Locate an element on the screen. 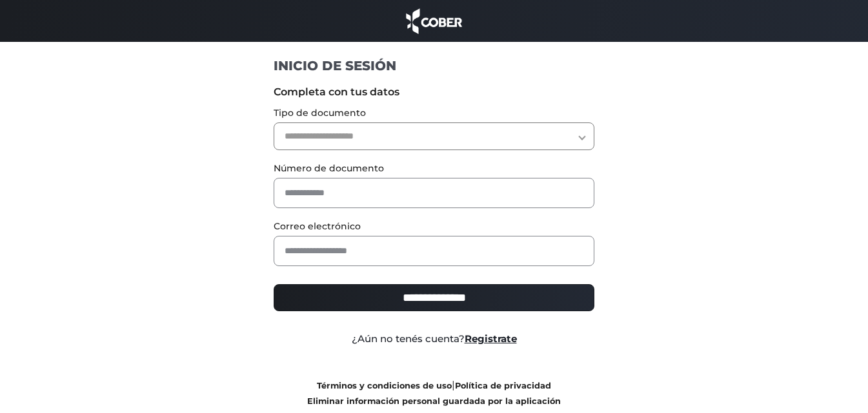 Image resolution: width=868 pixels, height=413 pixels. label: Número de documento is located at coordinates (433, 168).